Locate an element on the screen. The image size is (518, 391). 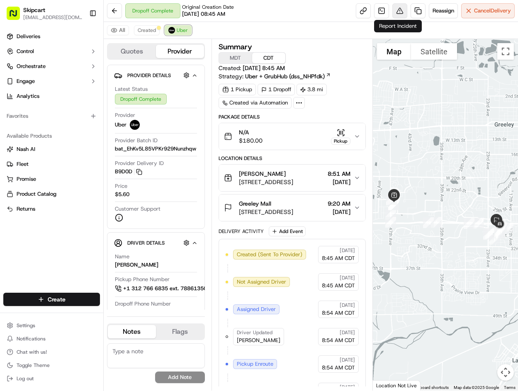
span: $5.60 is located at coordinates (122, 195).